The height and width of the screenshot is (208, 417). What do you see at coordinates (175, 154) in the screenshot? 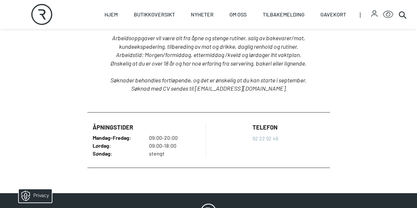
I see `dd: stengt` at bounding box center [175, 154].